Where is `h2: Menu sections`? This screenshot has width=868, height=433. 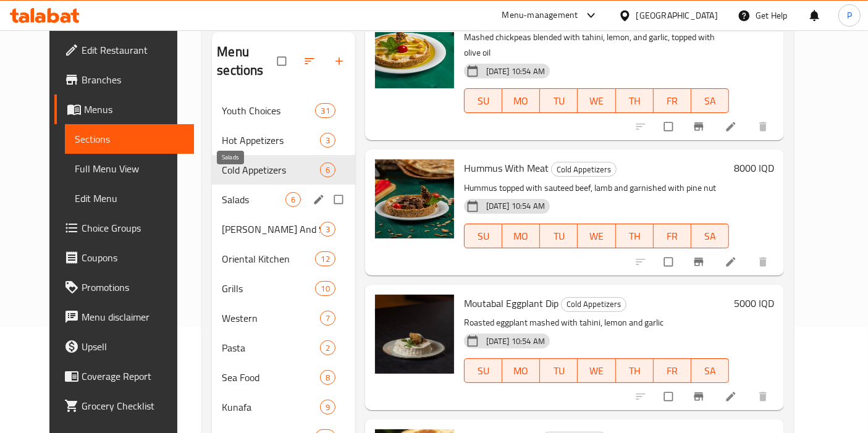 h2: Menu sections is located at coordinates (247, 61).